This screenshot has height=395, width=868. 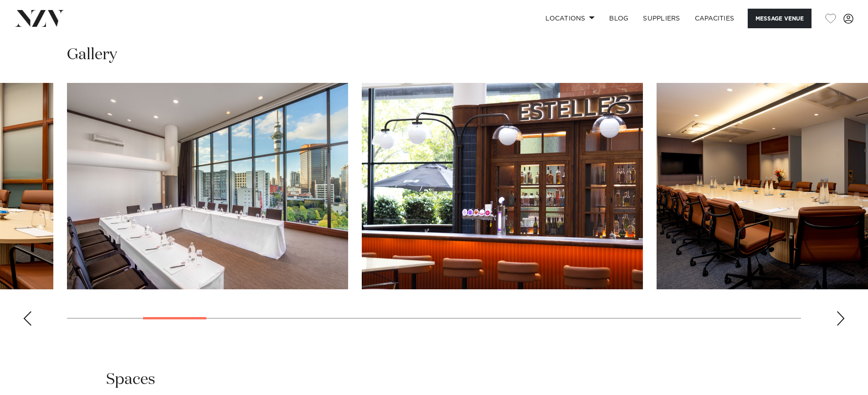 What do you see at coordinates (780, 18) in the screenshot?
I see `button: Message Venue` at bounding box center [780, 18].